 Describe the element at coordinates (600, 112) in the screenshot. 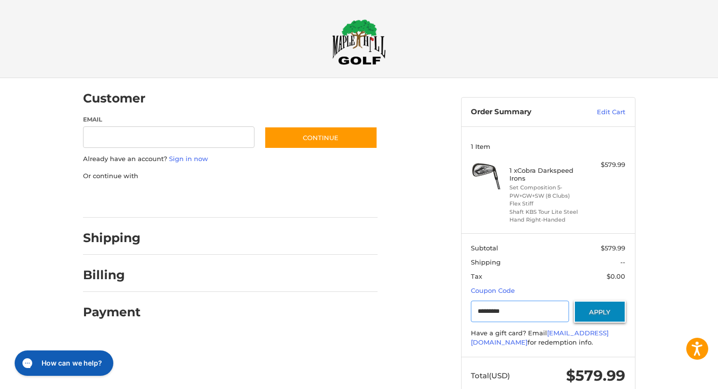

I see `a: Edit Cart` at that location.